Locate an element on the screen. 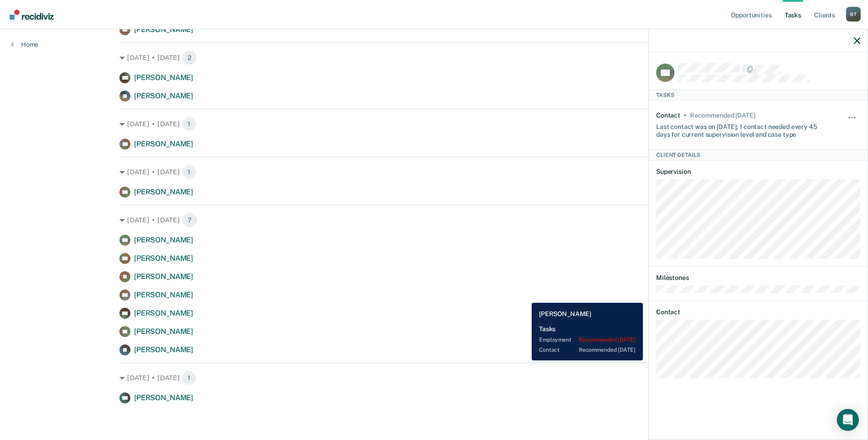 This screenshot has height=440, width=868. span: 7 is located at coordinates (189, 220).